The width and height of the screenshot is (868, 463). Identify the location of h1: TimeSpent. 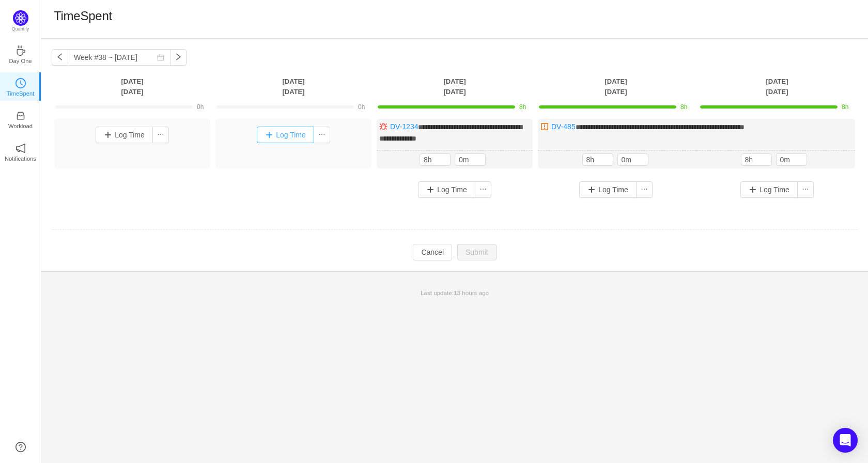
(83, 16).